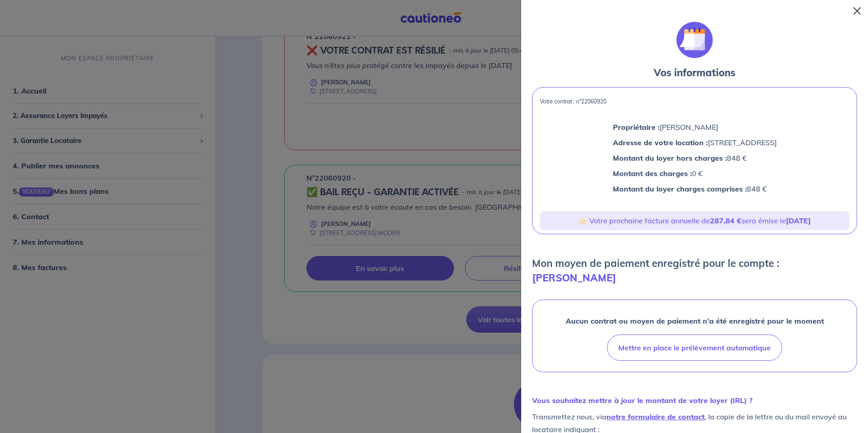 This screenshot has width=868, height=433. Describe the element at coordinates (695, 102) in the screenshot. I see `p: Votre contrat : n°22060920` at that location.